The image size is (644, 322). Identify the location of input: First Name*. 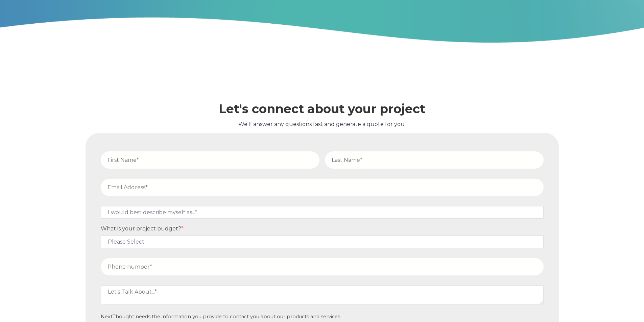
(210, 160).